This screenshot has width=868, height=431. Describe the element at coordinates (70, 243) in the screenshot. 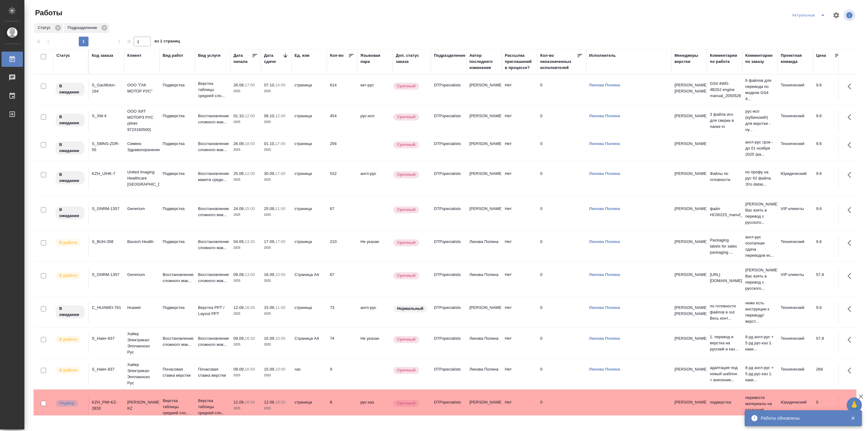

I see `div: Исполнитель выполняет работу` at that location.